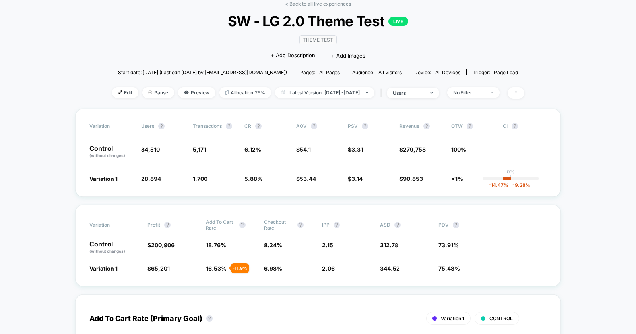  Describe the element at coordinates (398, 21) in the screenshot. I see `p: LIVE` at that location.